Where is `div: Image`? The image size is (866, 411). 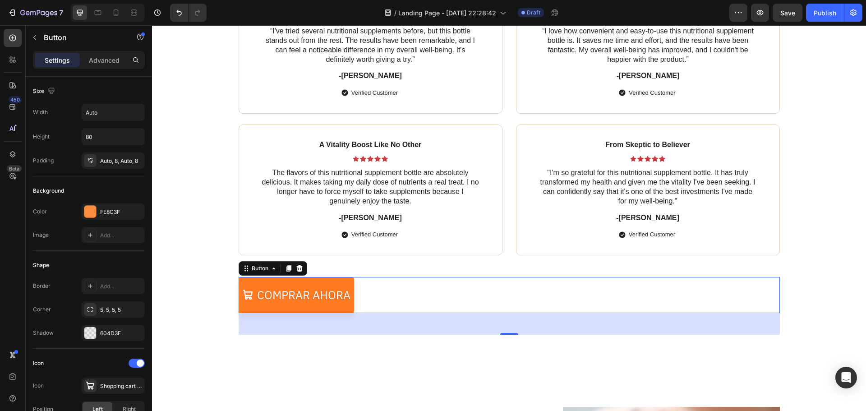 div: Image is located at coordinates (41, 235).